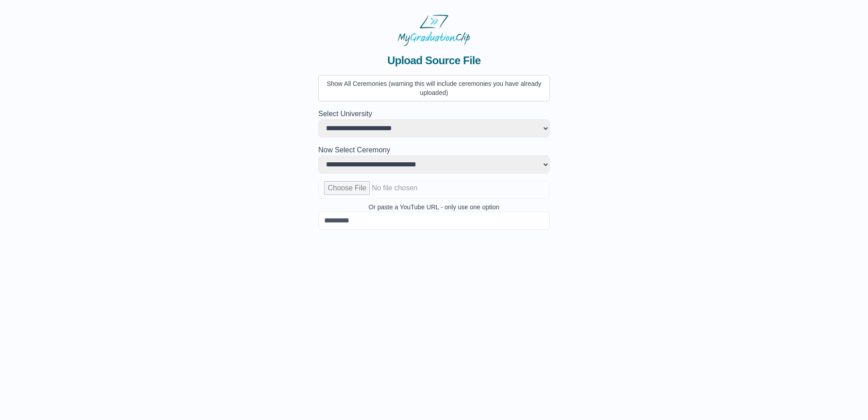 The image size is (868, 420). I want to click on span: Upload Source File, so click(434, 61).